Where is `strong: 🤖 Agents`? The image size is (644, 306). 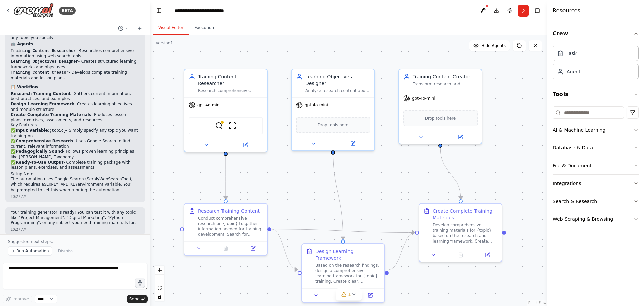
strong: 🤖 Agents is located at coordinates (22, 44).